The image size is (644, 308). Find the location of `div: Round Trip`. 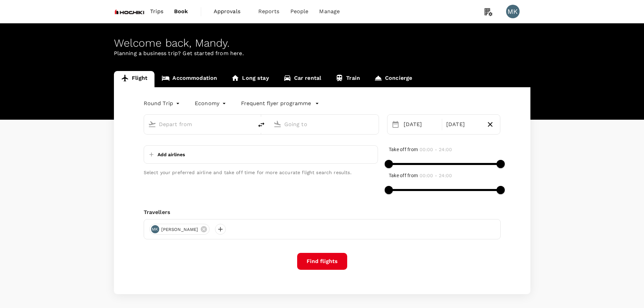

div: Round Trip is located at coordinates (162, 103).